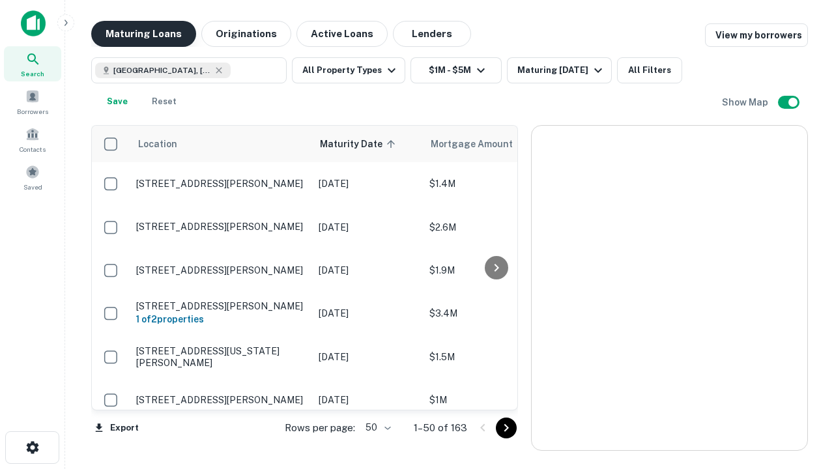  Describe the element at coordinates (480, 144) in the screenshot. I see `span: Mortgage Amount` at that location.